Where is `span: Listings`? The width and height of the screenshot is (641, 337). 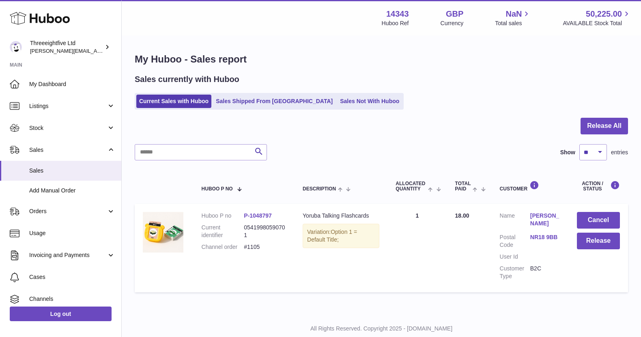
span: Listings is located at coordinates (68, 106).